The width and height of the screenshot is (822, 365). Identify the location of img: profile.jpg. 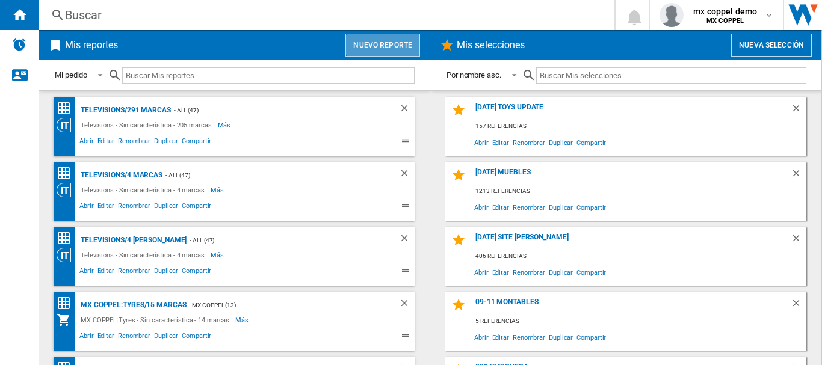
(672, 15).